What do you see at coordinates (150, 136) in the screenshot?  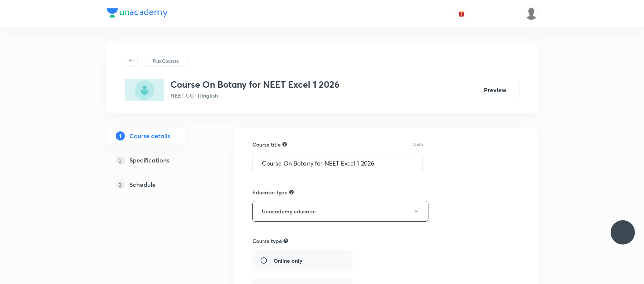 I see `h5: Course details` at bounding box center [150, 136].